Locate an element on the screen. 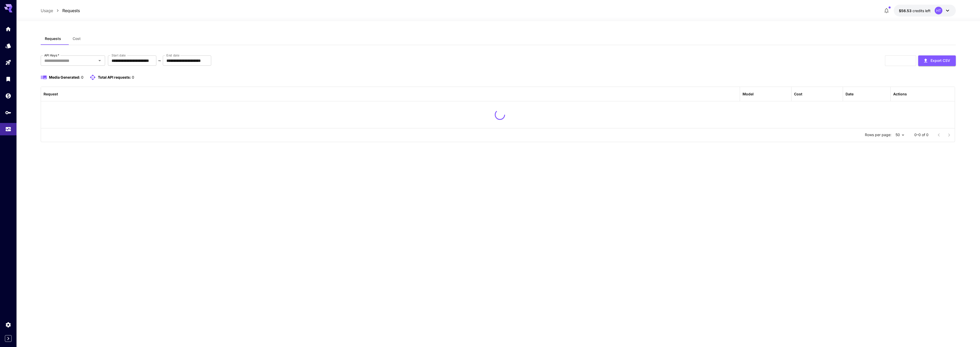 The width and height of the screenshot is (980, 347). span: credits left is located at coordinates (922, 11).